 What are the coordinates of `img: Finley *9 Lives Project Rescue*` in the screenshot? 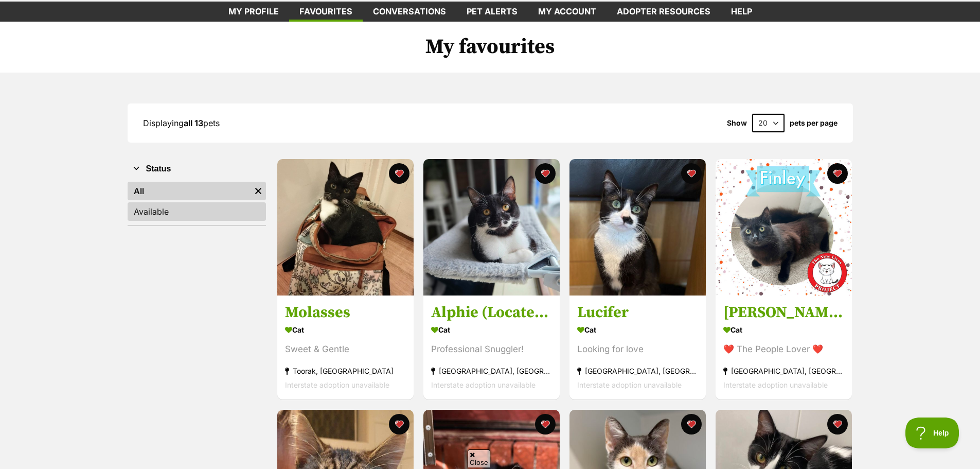 It's located at (784, 227).